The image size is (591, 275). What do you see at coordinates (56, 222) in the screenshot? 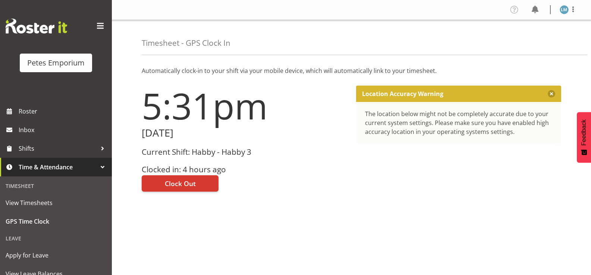
I see `a: GPS Time Clock` at bounding box center [56, 222].